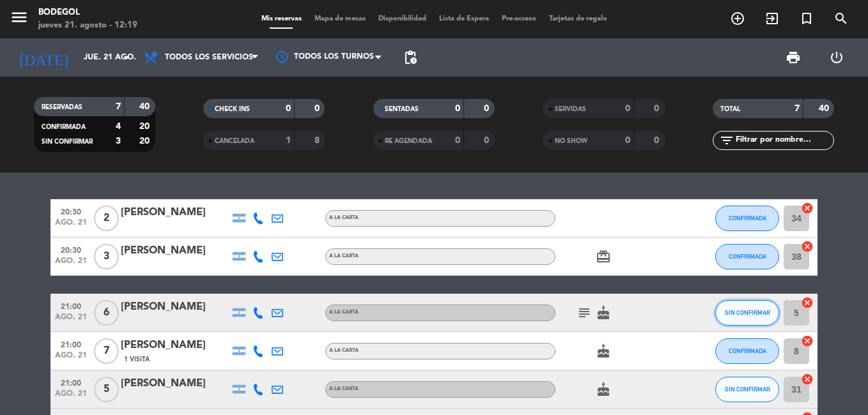  Describe the element at coordinates (793, 58) in the screenshot. I see `span: print` at that location.